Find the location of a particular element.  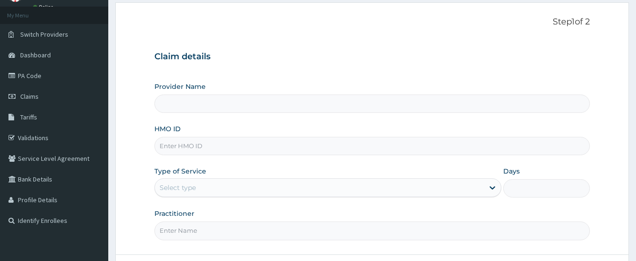

span: Switch Providers is located at coordinates (44, 34).